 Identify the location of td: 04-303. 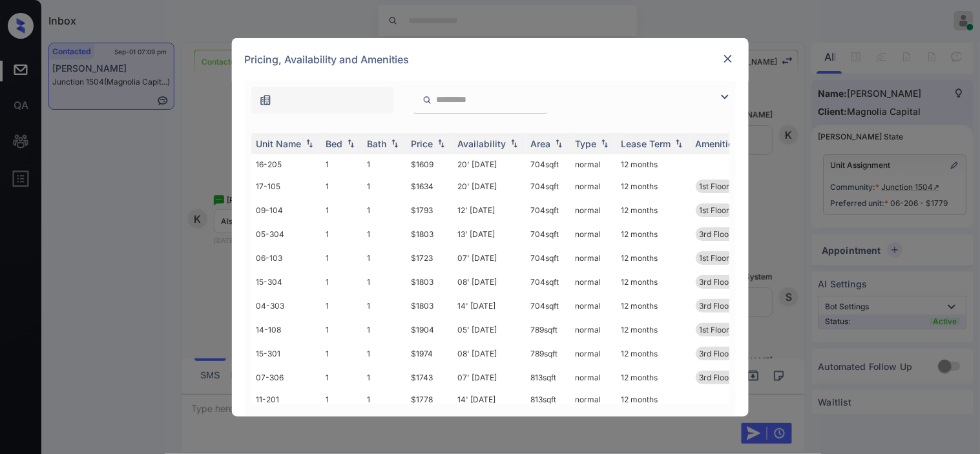
(287, 306).